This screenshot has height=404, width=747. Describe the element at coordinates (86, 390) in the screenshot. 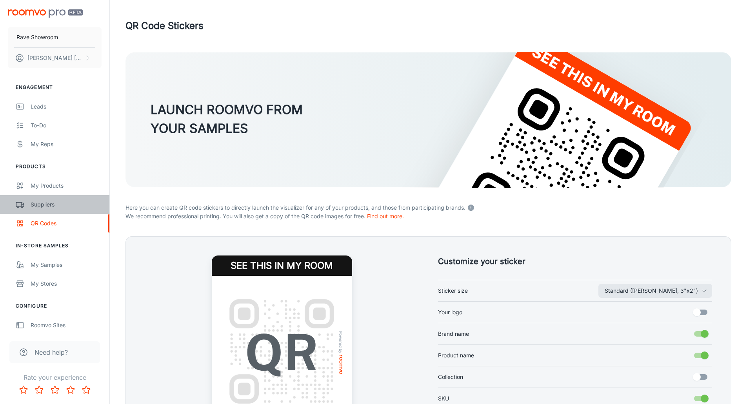

I see `button: Rate 5 star` at that location.